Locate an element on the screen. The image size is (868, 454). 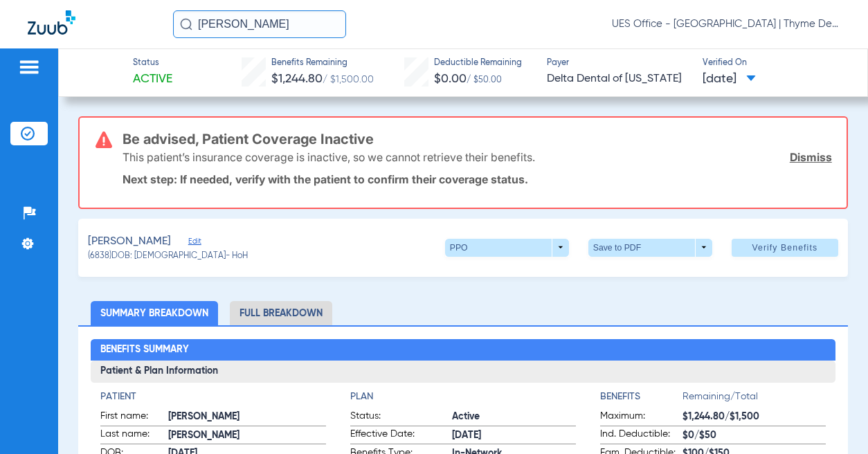
button: PPO is located at coordinates (507, 248).